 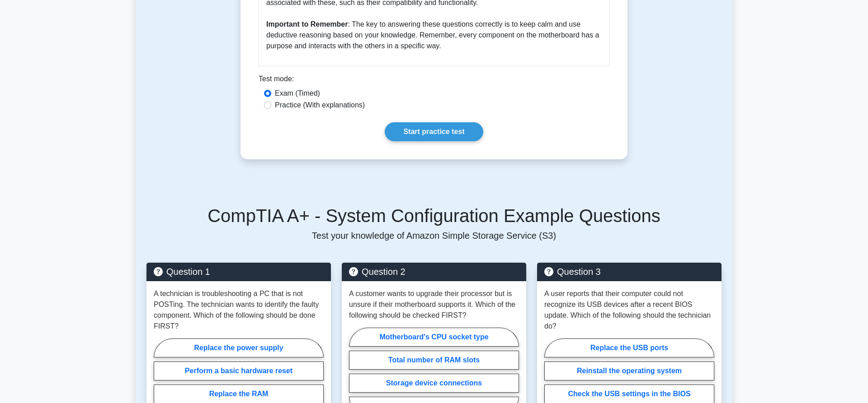 I want to click on label: Practice (With explanations), so click(x=319, y=105).